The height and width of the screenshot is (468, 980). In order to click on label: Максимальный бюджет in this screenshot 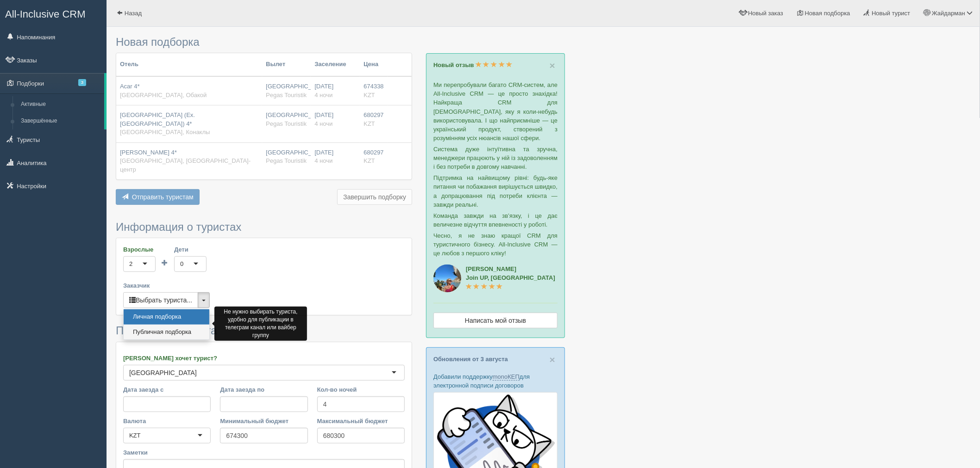, I will do `click(361, 422)`.